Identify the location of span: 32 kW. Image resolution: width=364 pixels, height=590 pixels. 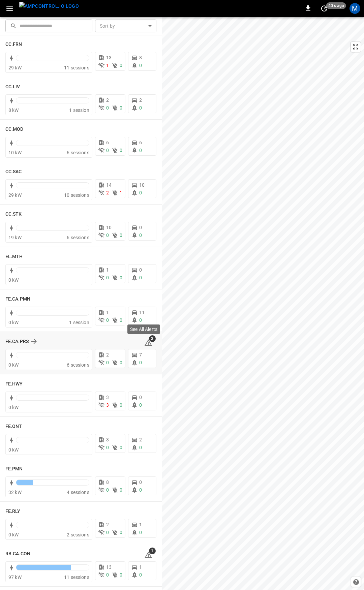
(15, 492).